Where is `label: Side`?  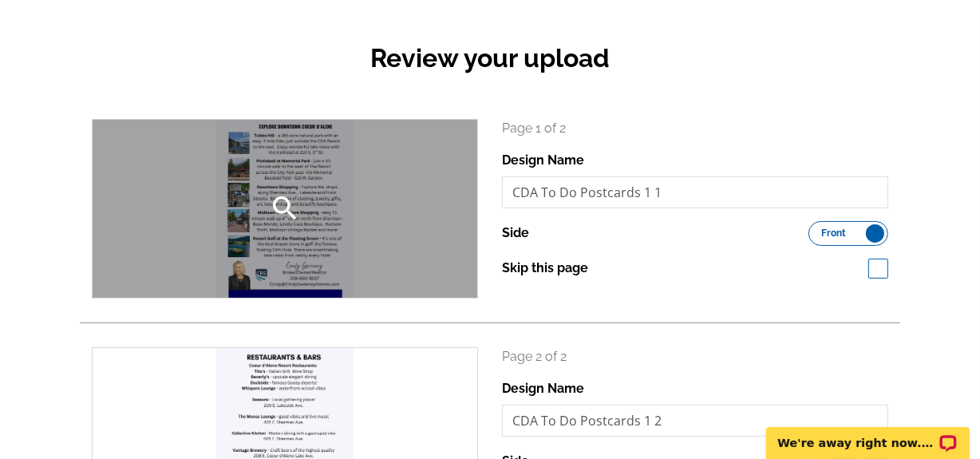 label: Side is located at coordinates (515, 233).